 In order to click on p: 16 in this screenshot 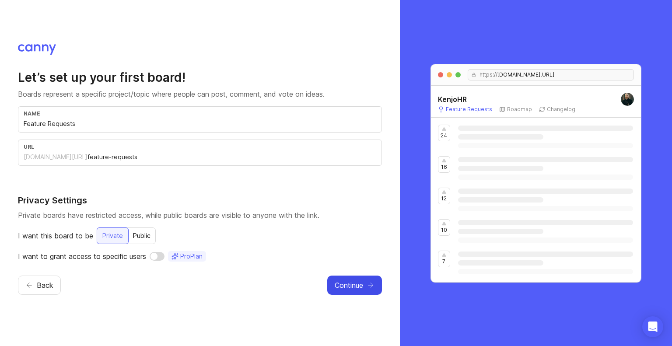, I will do `click(444, 167)`.